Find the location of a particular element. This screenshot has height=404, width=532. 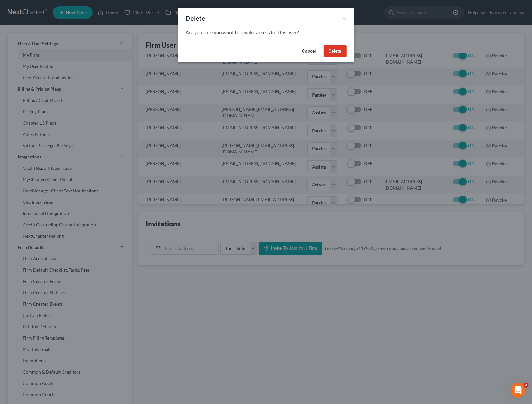

span: 2 is located at coordinates (526, 385).